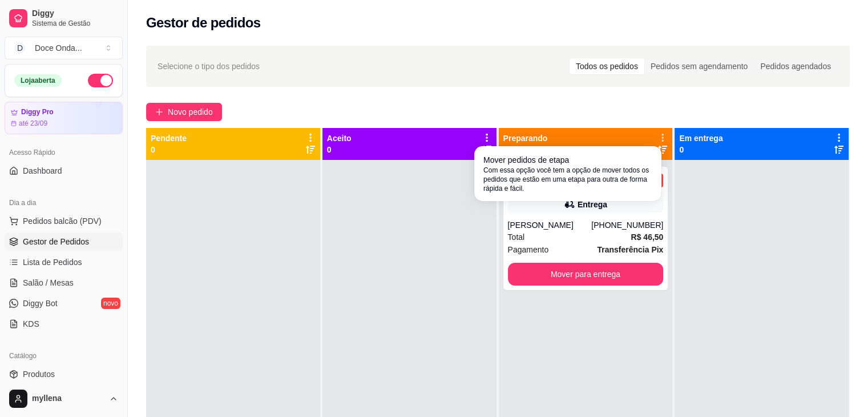  I want to click on span: Salão / Mesas, so click(48, 283).